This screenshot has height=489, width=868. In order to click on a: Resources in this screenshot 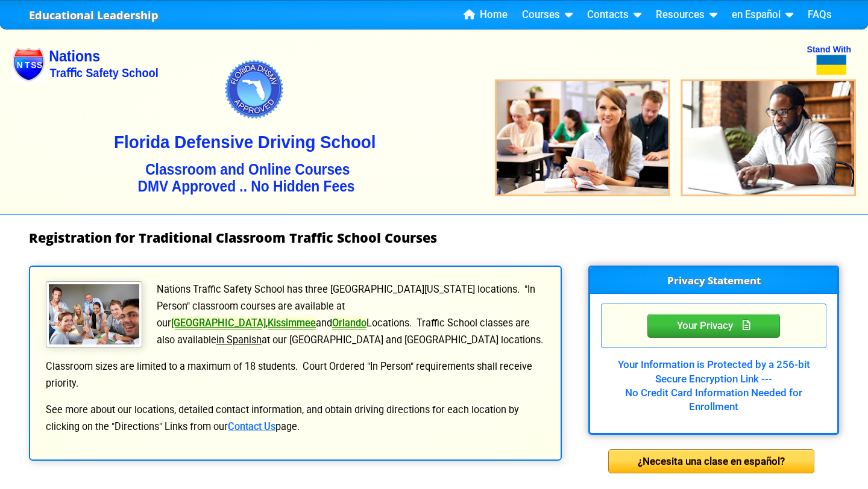, I will do `click(686, 15)`.